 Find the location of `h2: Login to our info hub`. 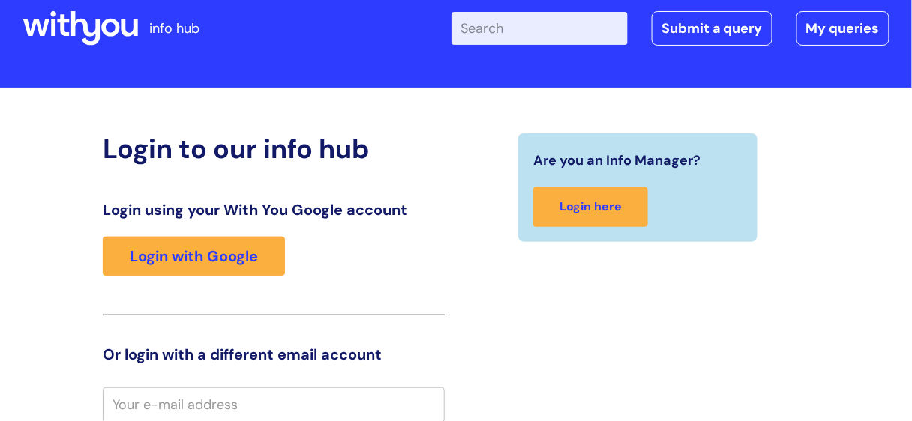

h2: Login to our info hub is located at coordinates (274, 148).